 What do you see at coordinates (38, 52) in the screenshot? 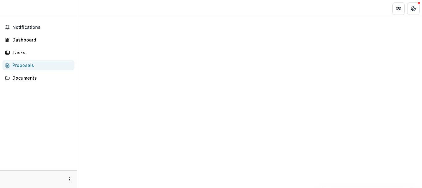
I see `a: Tasks` at bounding box center [38, 52].